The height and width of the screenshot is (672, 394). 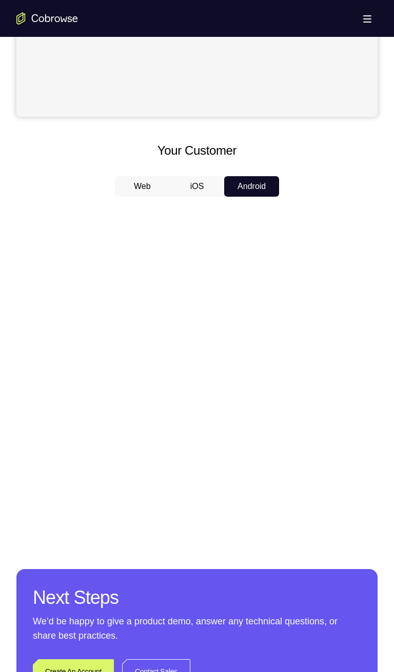 I want to click on button: iOS, so click(x=197, y=187).